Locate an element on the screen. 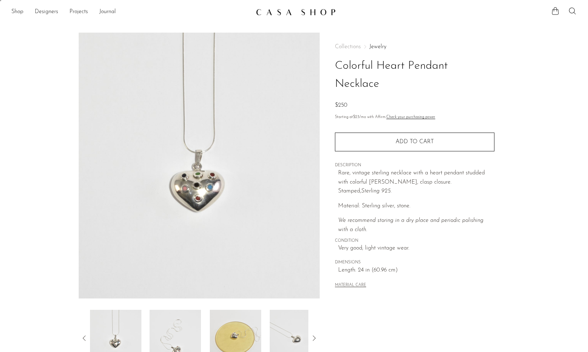 This screenshot has height=352, width=588. span: DIMENSIONS is located at coordinates (414, 262).